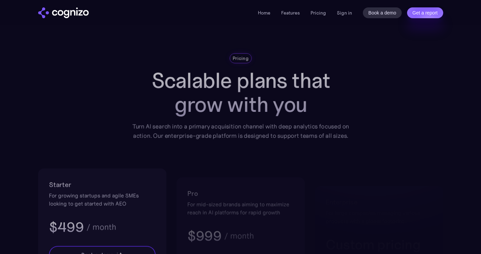 The width and height of the screenshot is (481, 254). What do you see at coordinates (240, 194) in the screenshot?
I see `h2: Pro` at bounding box center [240, 194].